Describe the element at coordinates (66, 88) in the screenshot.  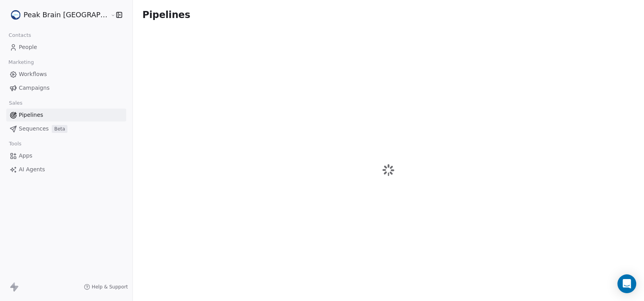
I see `a: Campaigns` at that location.